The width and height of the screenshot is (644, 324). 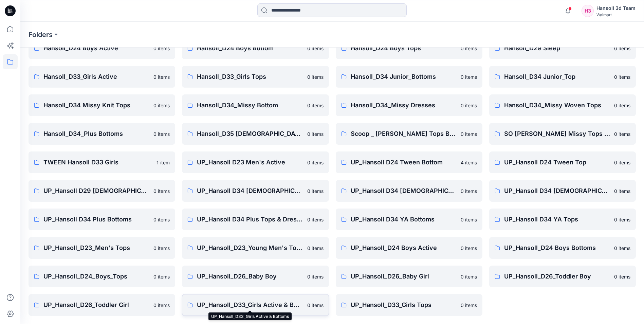 What do you see at coordinates (557, 162) in the screenshot?
I see `p: UP_Hansoll D24 Tween Top` at bounding box center [557, 162].